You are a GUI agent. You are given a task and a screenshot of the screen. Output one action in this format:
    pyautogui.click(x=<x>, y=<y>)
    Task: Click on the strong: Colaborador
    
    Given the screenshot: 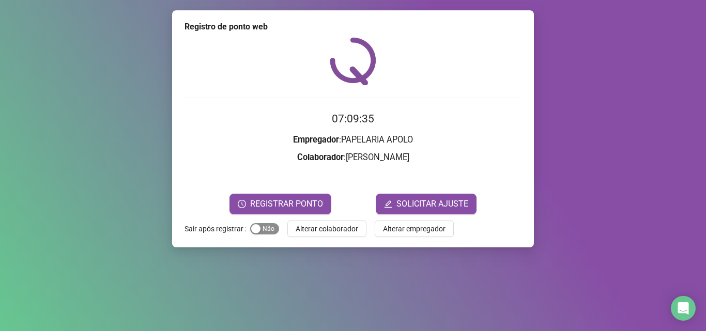 What is the action you would take?
    pyautogui.click(x=320, y=157)
    